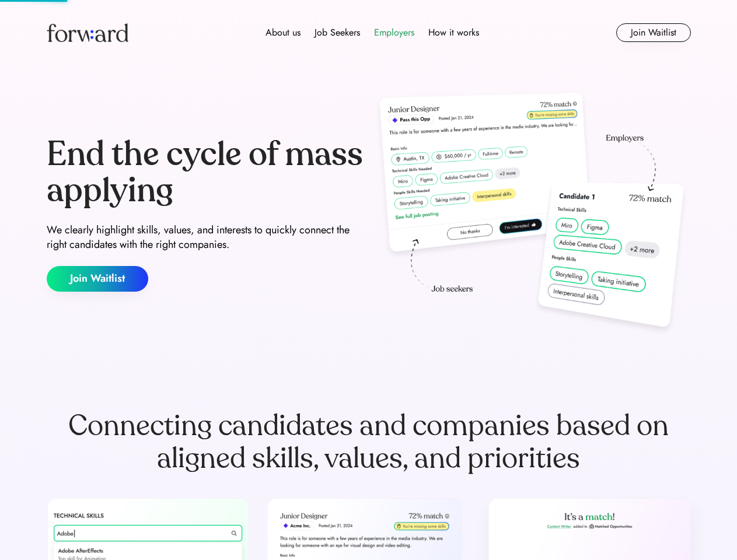 This screenshot has width=737, height=560. What do you see at coordinates (453, 32) in the screenshot?
I see `div: How it works` at bounding box center [453, 32].